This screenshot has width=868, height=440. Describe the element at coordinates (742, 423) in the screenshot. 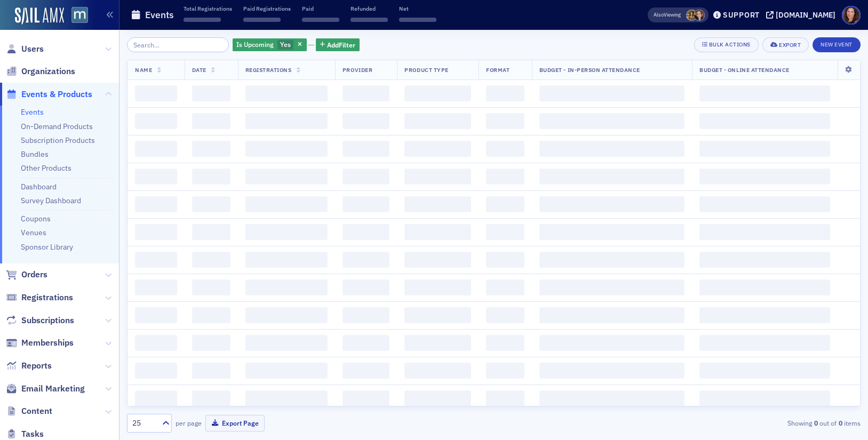

I see `div: Showing out of items` at that location.